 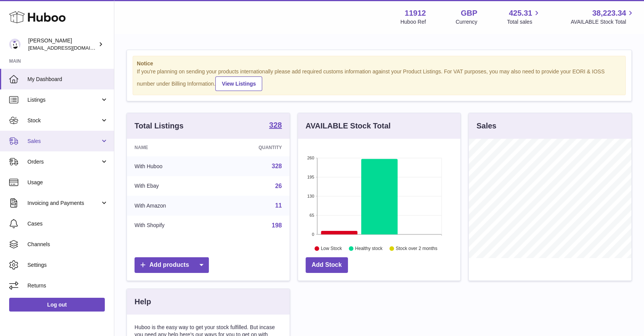 I want to click on span: Stock, so click(x=64, y=120).